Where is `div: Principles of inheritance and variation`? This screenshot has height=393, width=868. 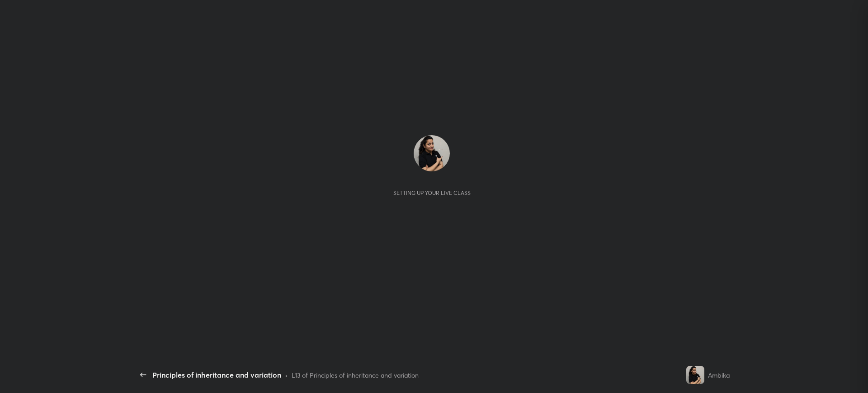
div: Principles of inheritance and variation is located at coordinates (217, 374).